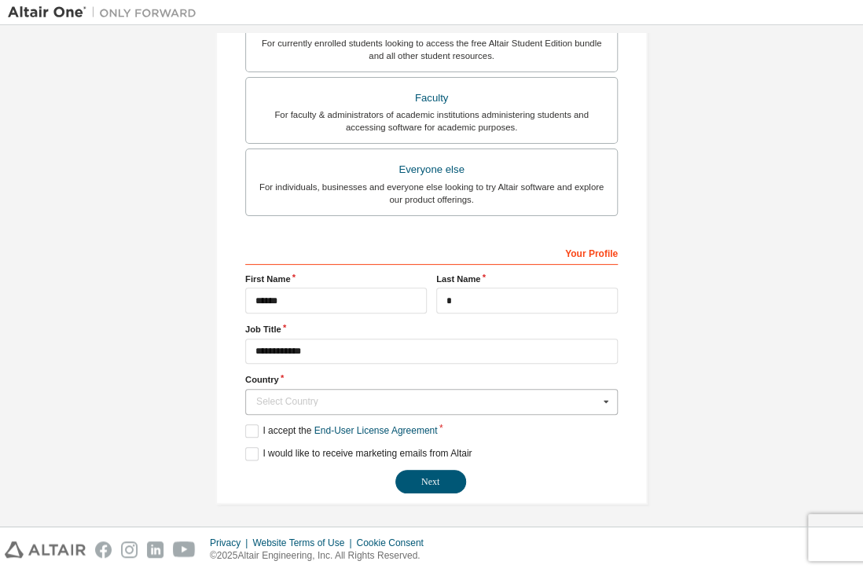  I want to click on div: Everyone else, so click(432, 170).